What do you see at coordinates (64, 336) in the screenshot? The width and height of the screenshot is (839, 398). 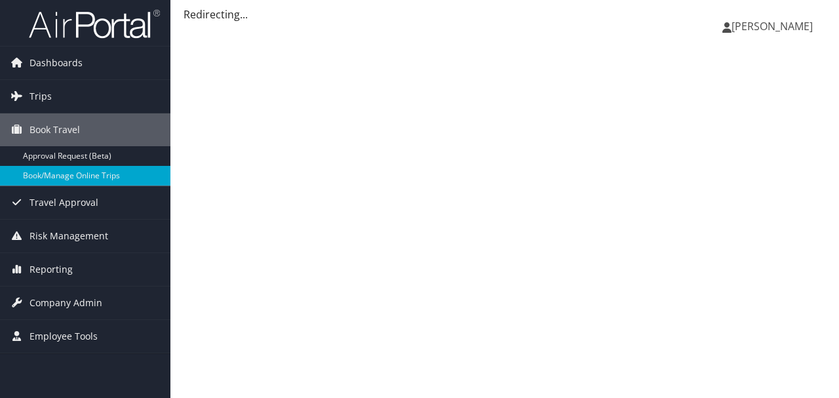 I see `span: Employee Tools` at bounding box center [64, 336].